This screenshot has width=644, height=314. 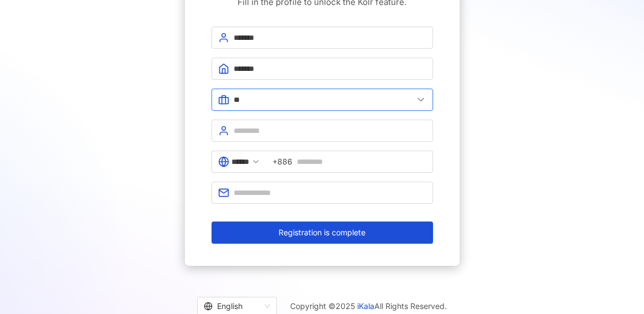 What do you see at coordinates (368, 306) in the screenshot?
I see `span: Copyright © 2025 All Rights Reserved.` at bounding box center [368, 306].